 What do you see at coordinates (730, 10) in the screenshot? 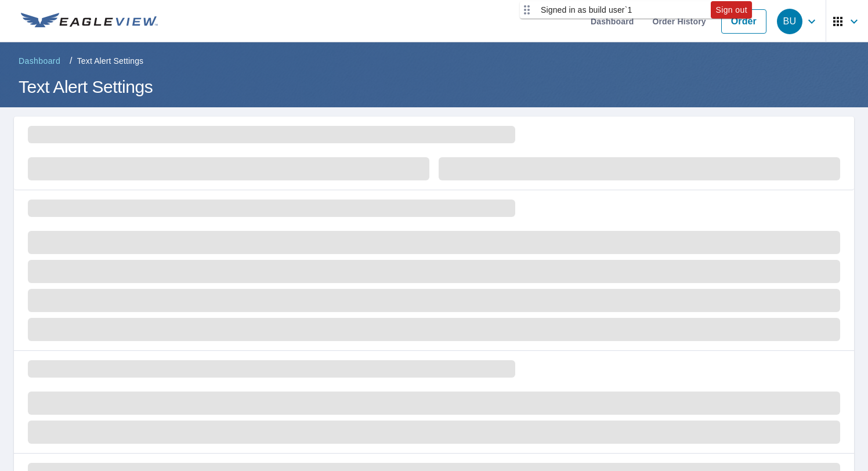
I see `button: Sign out` at bounding box center [730, 10].